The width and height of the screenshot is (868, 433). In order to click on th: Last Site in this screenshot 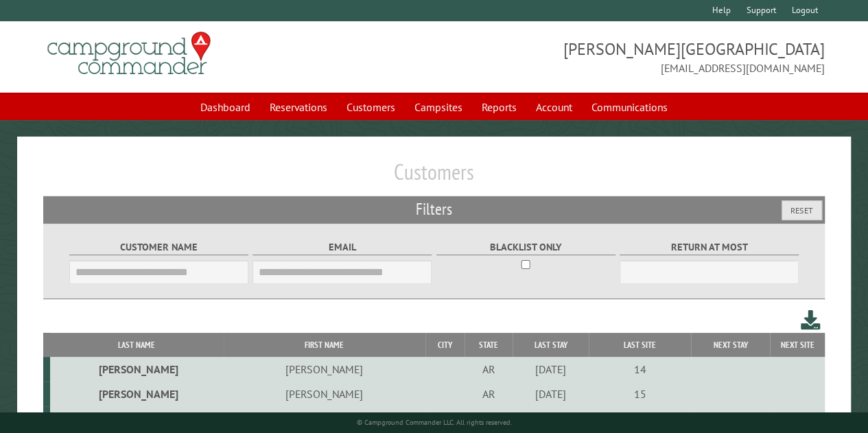, I will do `click(640, 345)`.